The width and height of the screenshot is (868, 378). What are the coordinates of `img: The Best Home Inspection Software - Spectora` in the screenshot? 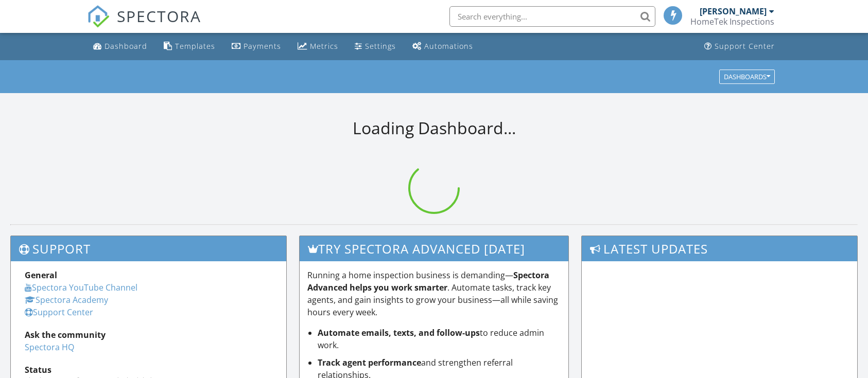 It's located at (98, 16).